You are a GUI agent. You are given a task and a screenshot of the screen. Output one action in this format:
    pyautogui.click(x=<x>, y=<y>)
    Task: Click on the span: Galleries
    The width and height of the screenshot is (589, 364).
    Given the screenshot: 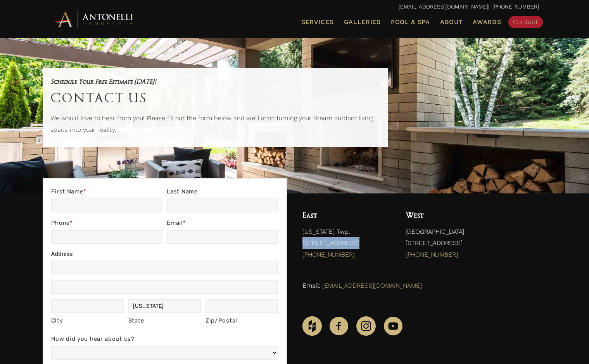 What is the action you would take?
    pyautogui.click(x=362, y=22)
    